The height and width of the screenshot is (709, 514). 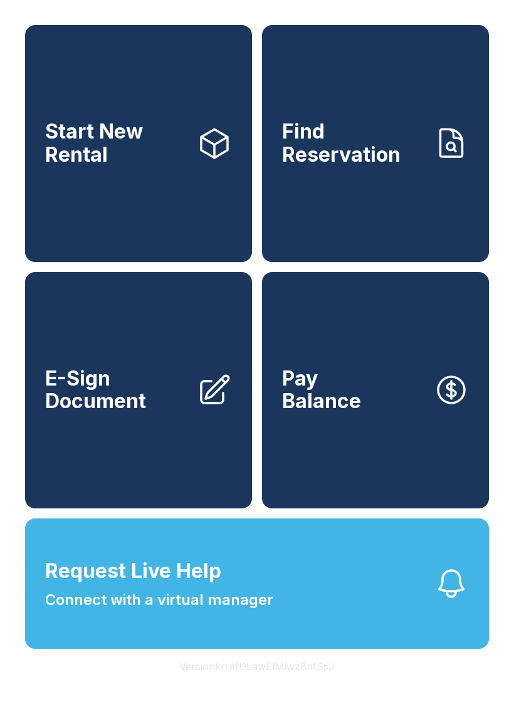 What do you see at coordinates (138, 390) in the screenshot?
I see `a: E-Sign Document` at bounding box center [138, 390].